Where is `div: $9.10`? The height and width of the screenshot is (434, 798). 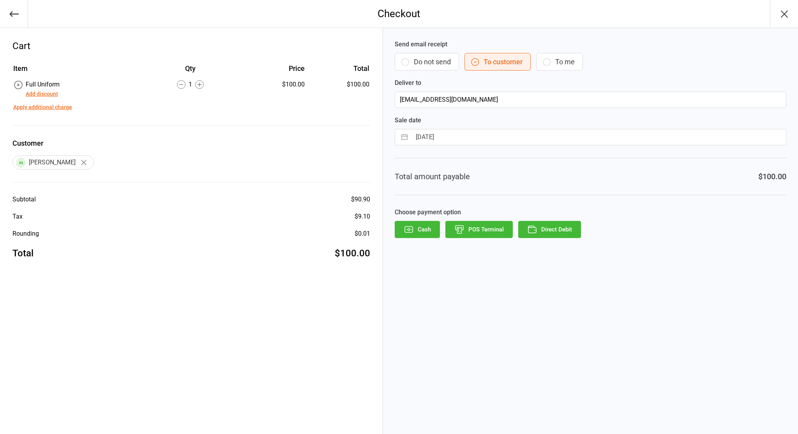 div: $9.10 is located at coordinates (362, 217).